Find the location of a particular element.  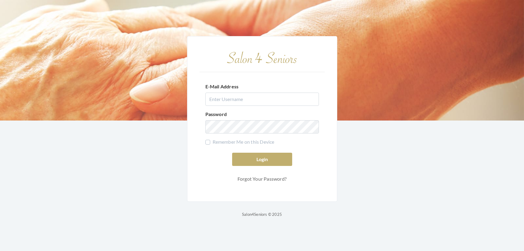

img: Salon 4 Seniors is located at coordinates (262, 57).